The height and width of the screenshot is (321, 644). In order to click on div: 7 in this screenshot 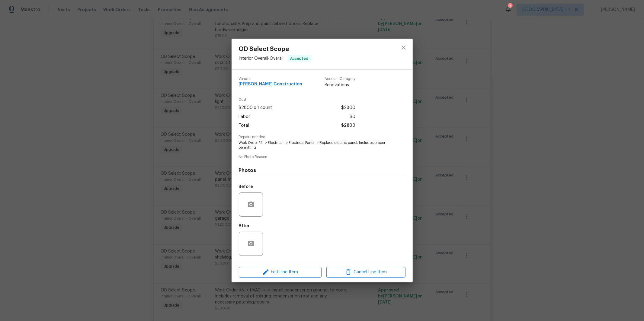, I will do `click(510, 7)`.